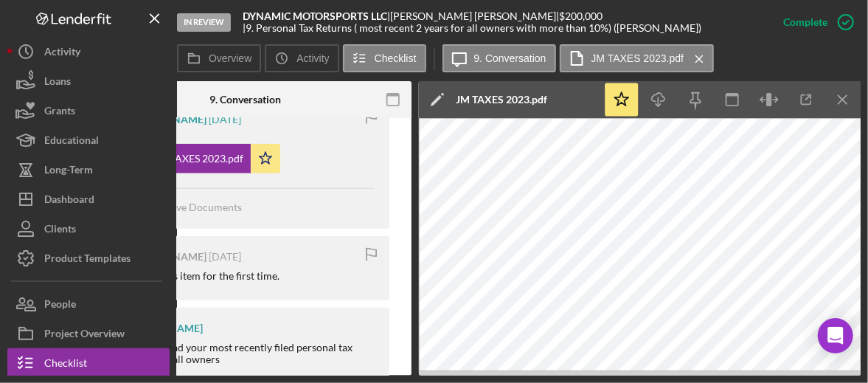 This screenshot has height=383, width=868. I want to click on div: Grants, so click(60, 113).